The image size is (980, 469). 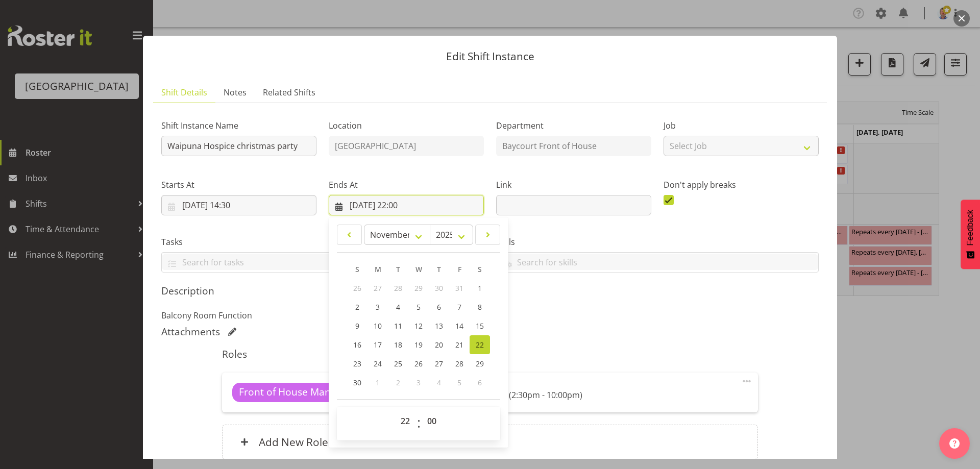 What do you see at coordinates (406, 126) in the screenshot?
I see `label: Location` at bounding box center [406, 126].